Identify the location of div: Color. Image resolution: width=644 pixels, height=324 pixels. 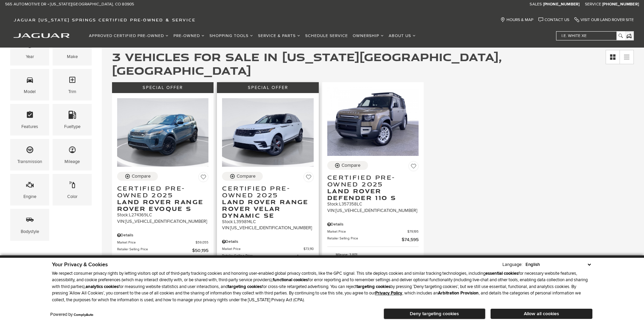
(72, 196).